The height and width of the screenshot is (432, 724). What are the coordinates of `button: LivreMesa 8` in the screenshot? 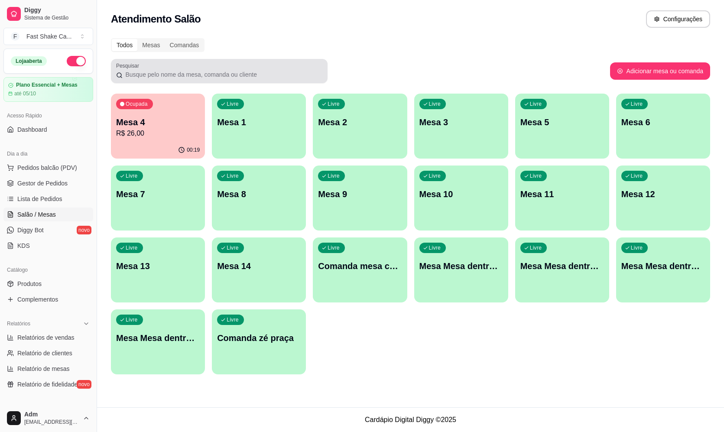 It's located at (259, 198).